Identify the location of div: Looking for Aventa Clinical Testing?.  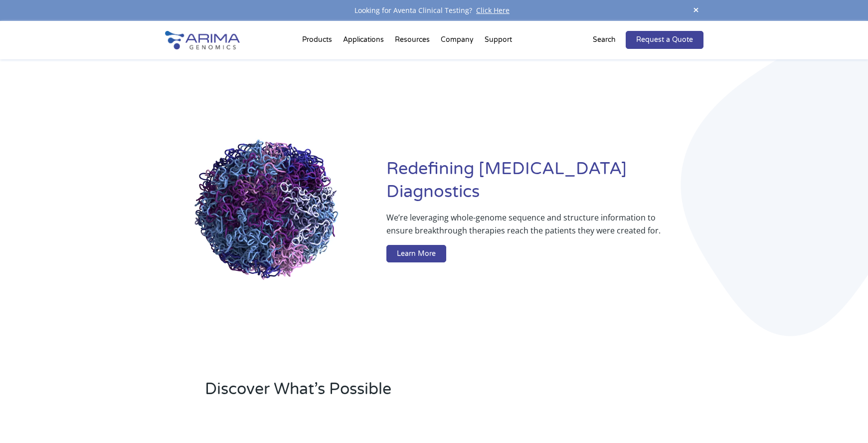
(434, 10).